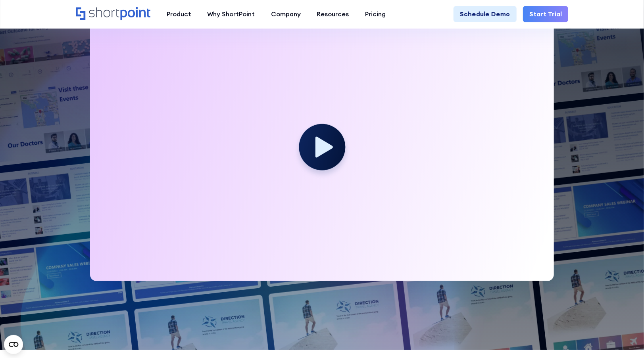 This screenshot has height=358, width=644. I want to click on div: Pricing, so click(376, 14).